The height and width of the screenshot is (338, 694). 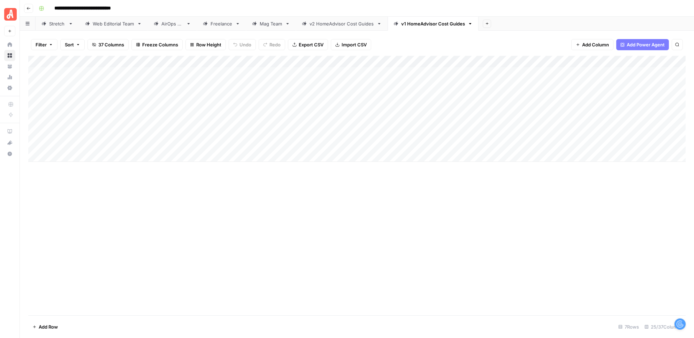 I want to click on span: Add Power Agent, so click(x=646, y=45).